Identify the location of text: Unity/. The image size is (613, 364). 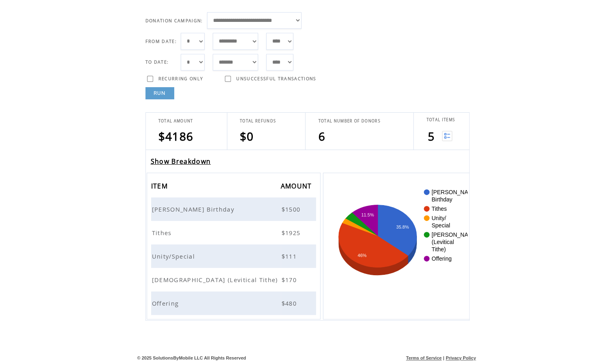
(439, 218).